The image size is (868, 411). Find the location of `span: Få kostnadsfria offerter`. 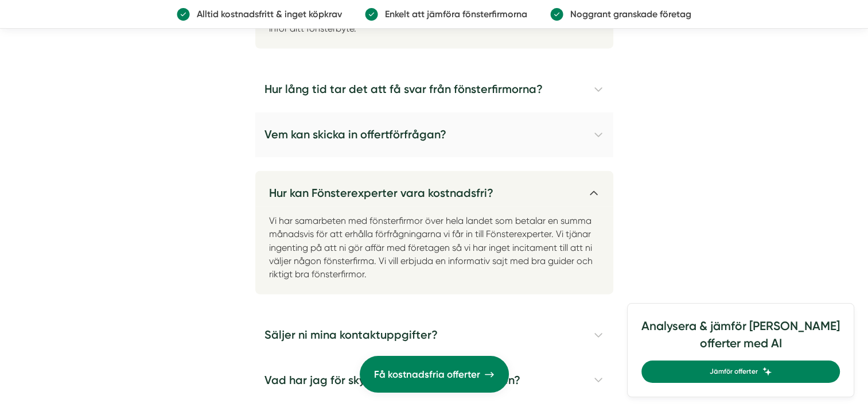

span: Få kostnadsfria offerter is located at coordinates (427, 374).